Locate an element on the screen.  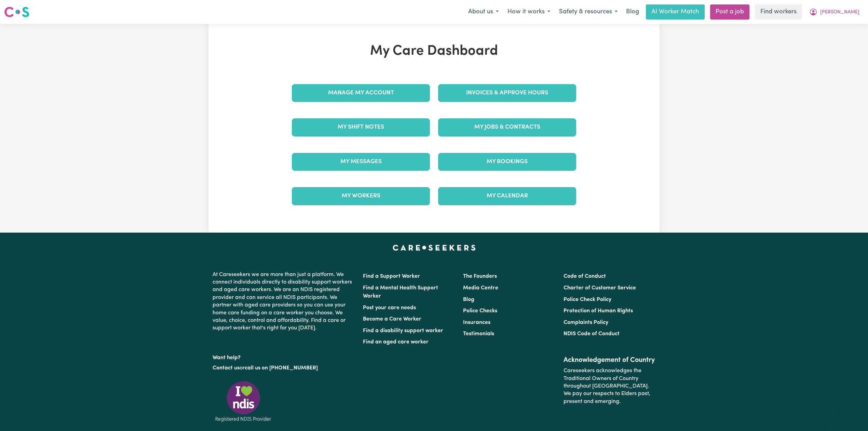
a: Find an aged care worker is located at coordinates (395, 342).